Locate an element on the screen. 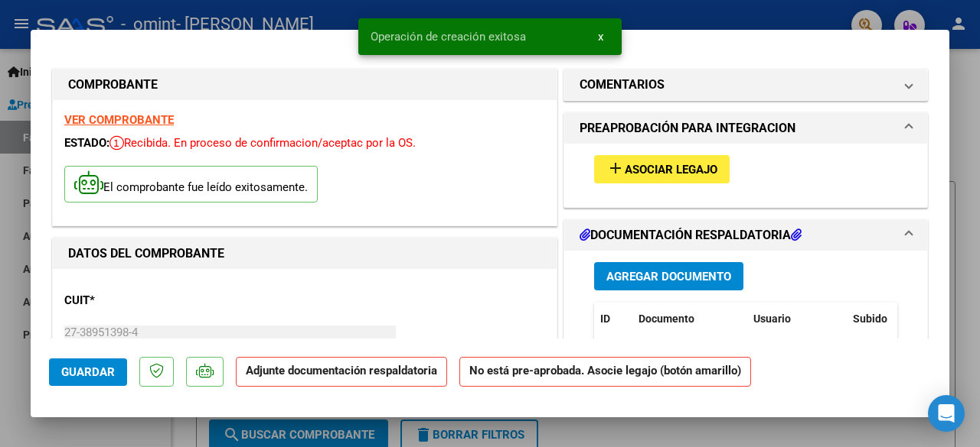 Image resolution: width=980 pixels, height=447 pixels. strong: DATOS DEL COMPROBANTE is located at coordinates (147, 253).